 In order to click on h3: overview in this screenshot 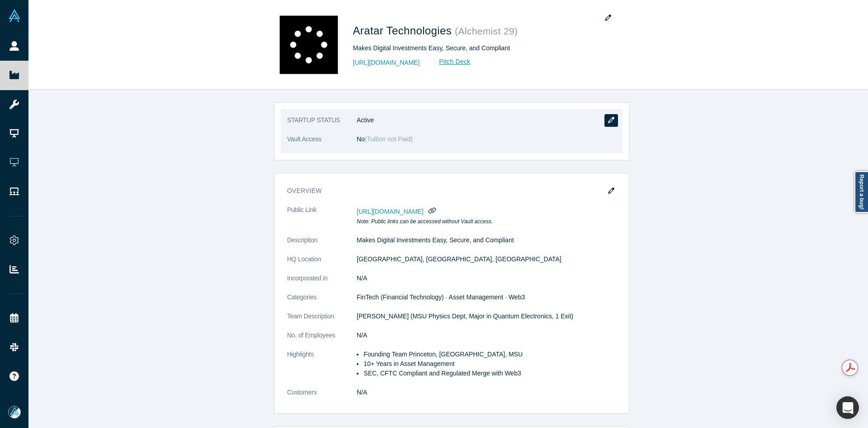, I will do `click(446, 191)`.